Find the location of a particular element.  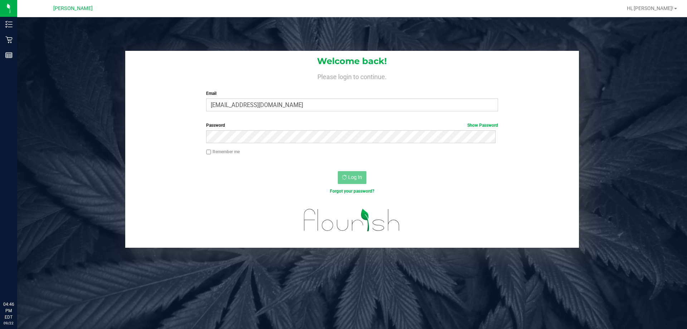

img: flourish_logo.svg is located at coordinates (352, 220).